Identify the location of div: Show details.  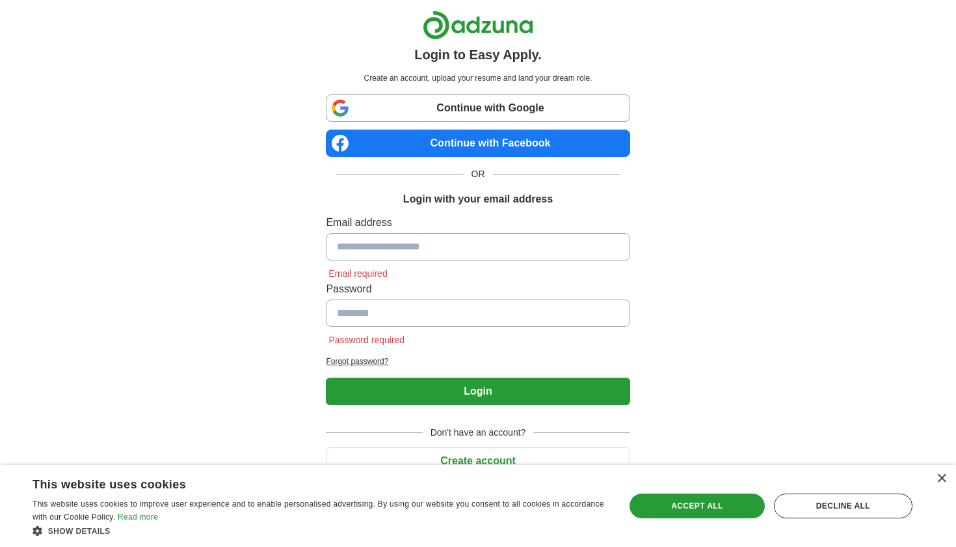
(320, 530).